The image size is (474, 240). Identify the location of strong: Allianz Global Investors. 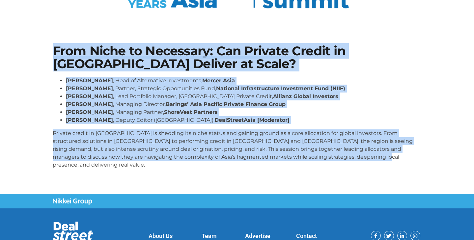
(306, 96).